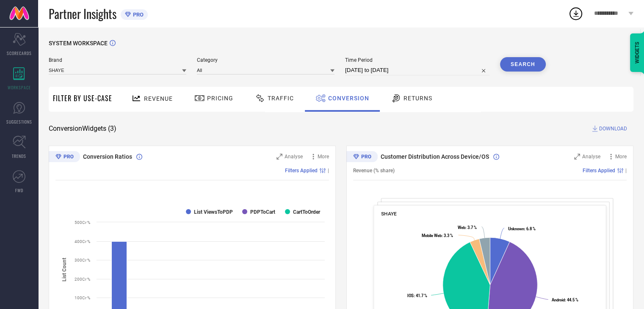 This screenshot has width=644, height=309. What do you see at coordinates (281, 98) in the screenshot?
I see `span: Traffic` at bounding box center [281, 98].